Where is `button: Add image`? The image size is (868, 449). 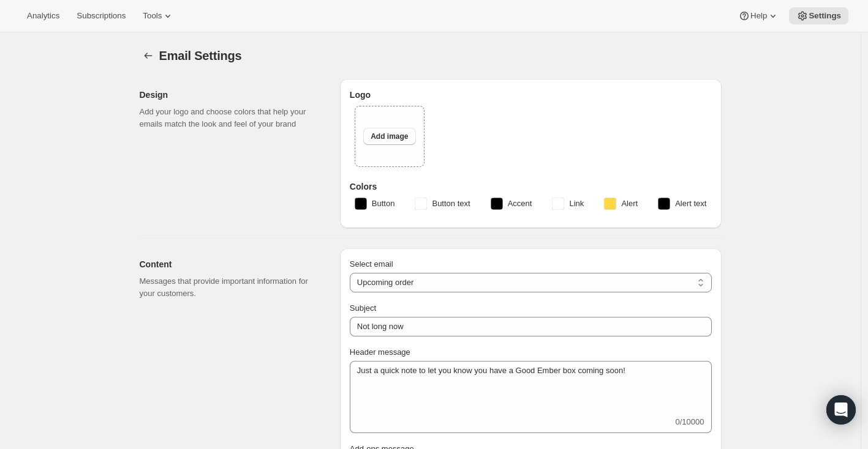 button: Add image is located at coordinates (389, 136).